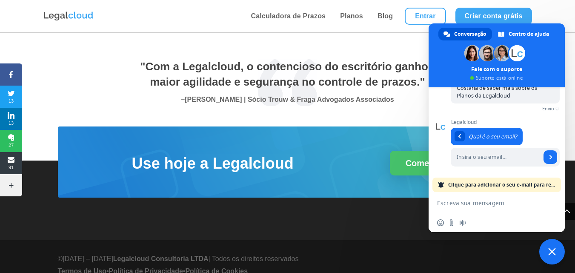 This screenshot has height=273, width=575. What do you see at coordinates (497, 91) in the screenshot?
I see `span: Gostaria de saber mais sobre os Planos da Legalcloud` at bounding box center [497, 91].